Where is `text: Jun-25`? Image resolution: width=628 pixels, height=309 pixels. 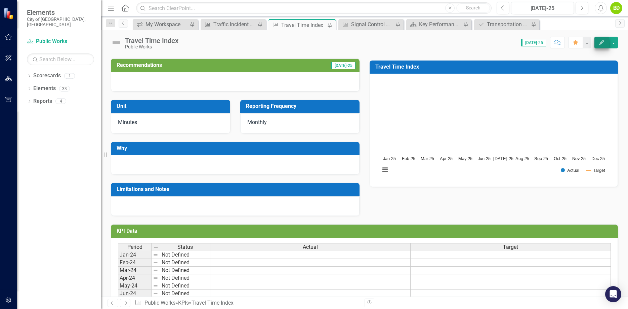
text: Jun-25 is located at coordinates (484, 159).